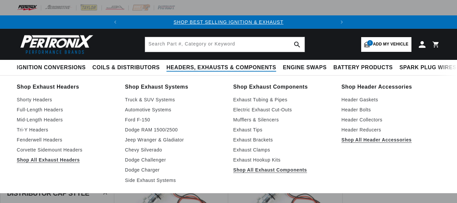 This screenshot has height=203, width=457. Describe the element at coordinates (66, 160) in the screenshot. I see `a: Shop All Exhaust Headers` at that location.